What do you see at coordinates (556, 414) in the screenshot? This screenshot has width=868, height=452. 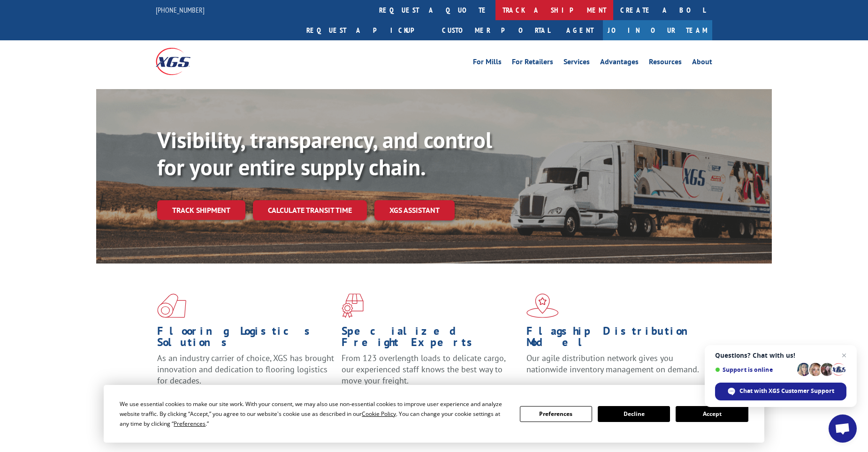 I see `button: Preferences` at bounding box center [556, 414].